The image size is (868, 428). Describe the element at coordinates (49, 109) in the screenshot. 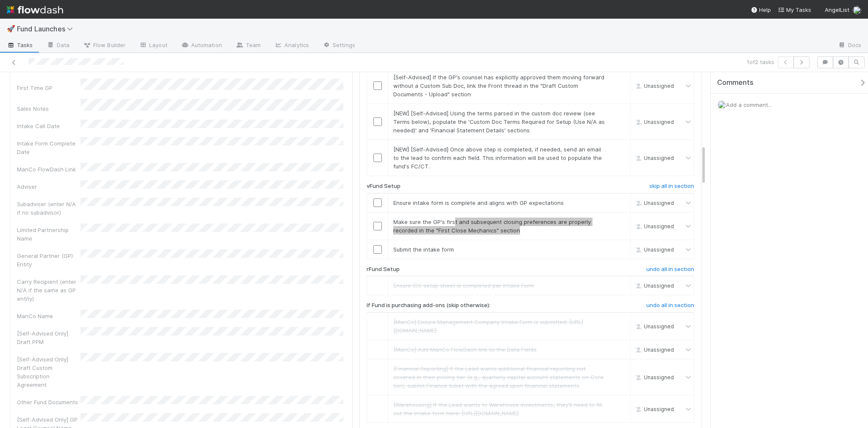

I see `div: Sales Notes` at that location.